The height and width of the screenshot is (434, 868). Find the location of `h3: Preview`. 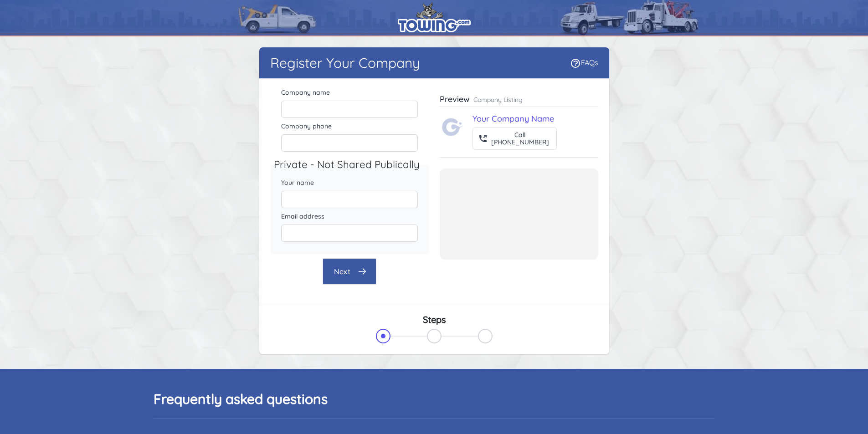

h3: Preview is located at coordinates (455, 99).